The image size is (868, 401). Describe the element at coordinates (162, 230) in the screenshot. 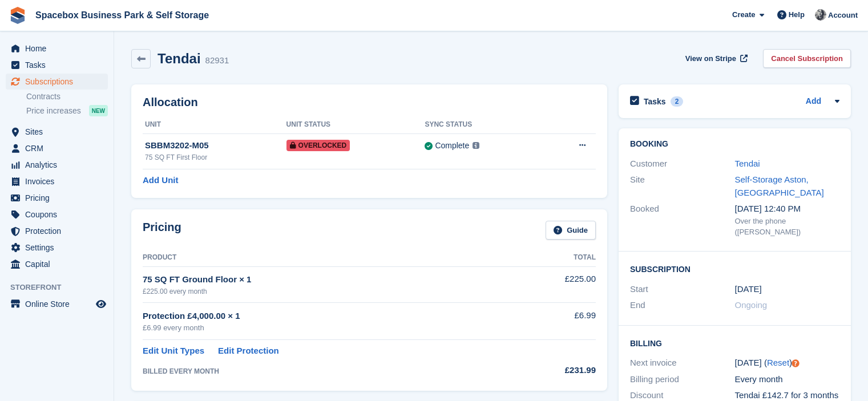

I see `h2: Pricing` at that location.